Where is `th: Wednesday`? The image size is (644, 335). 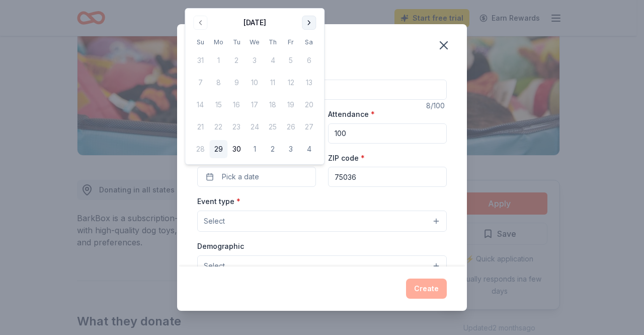
th: Wednesday is located at coordinates (254, 42).